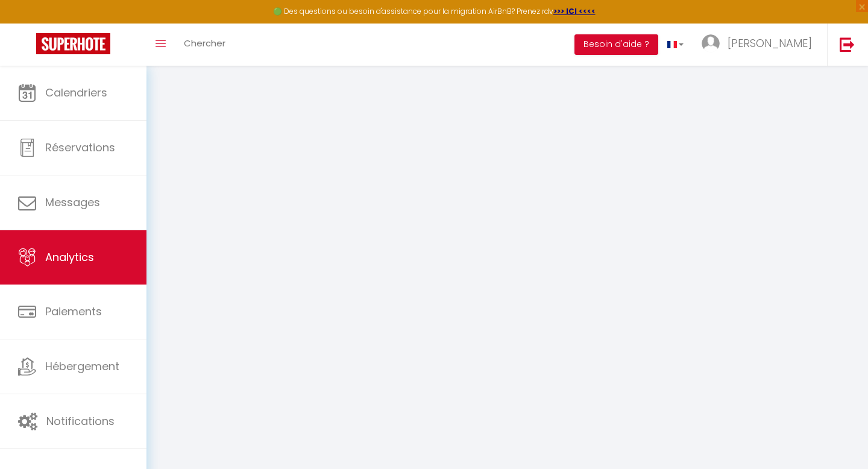  I want to click on span: Hébergement, so click(82, 366).